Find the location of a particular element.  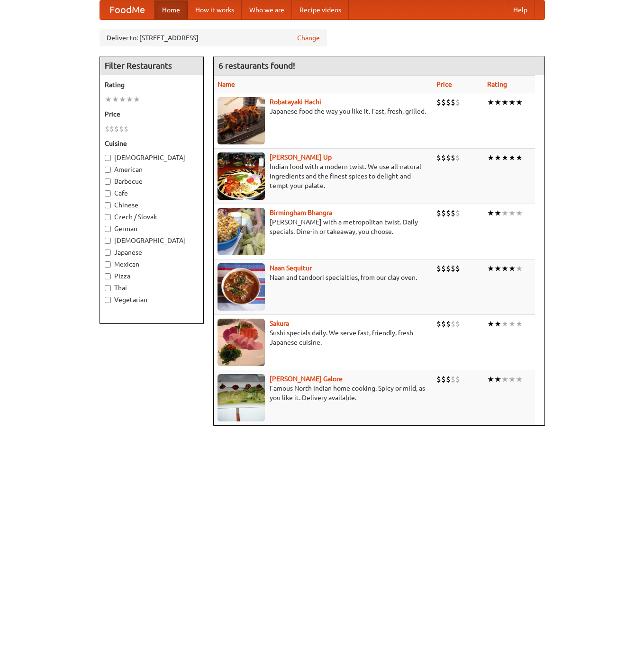

a: FoodMe is located at coordinates (127, 10).